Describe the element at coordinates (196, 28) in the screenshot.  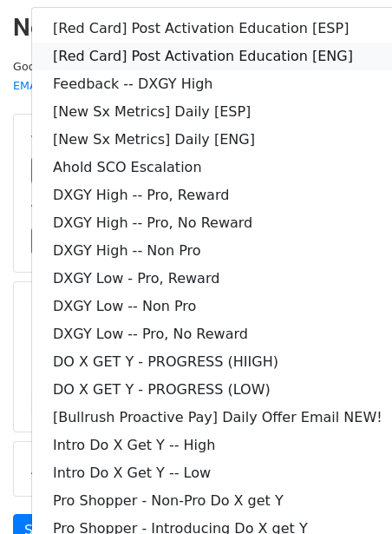
I see `h2: New Campaign` at that location.